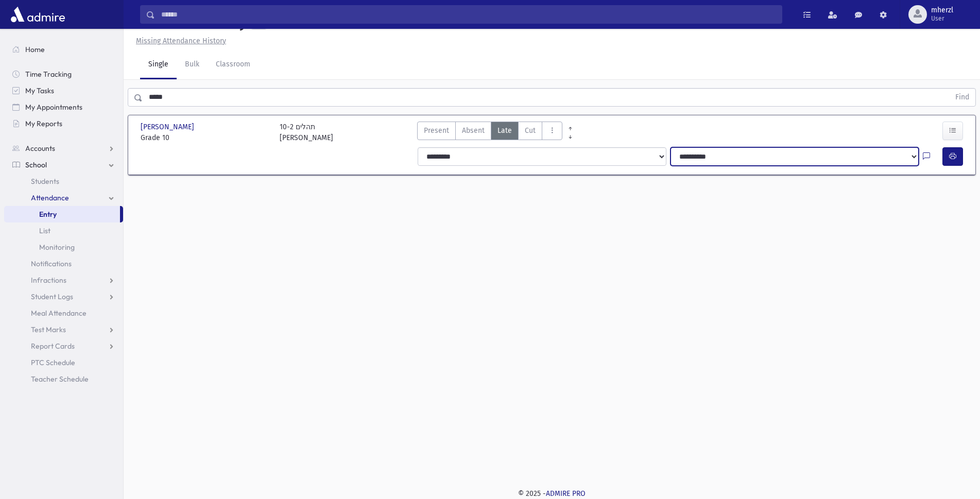 This screenshot has width=980, height=499. What do you see at coordinates (45, 231) in the screenshot?
I see `span: List` at bounding box center [45, 231].